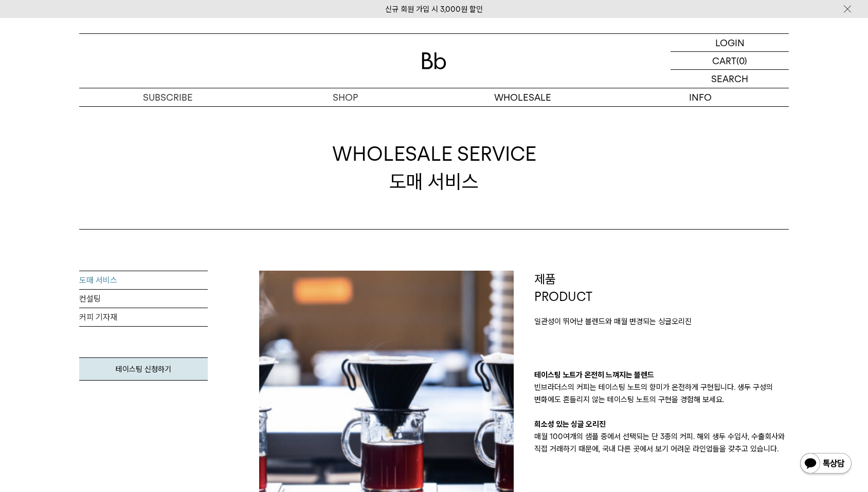  Describe the element at coordinates (345, 97) in the screenshot. I see `a: SHOP` at that location.